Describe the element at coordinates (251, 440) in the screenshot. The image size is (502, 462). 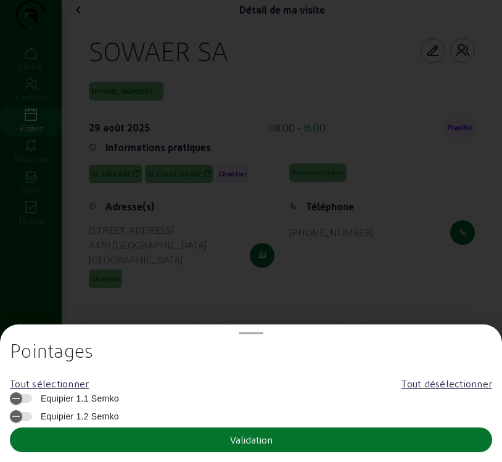
I see `button: Validation` at that location.